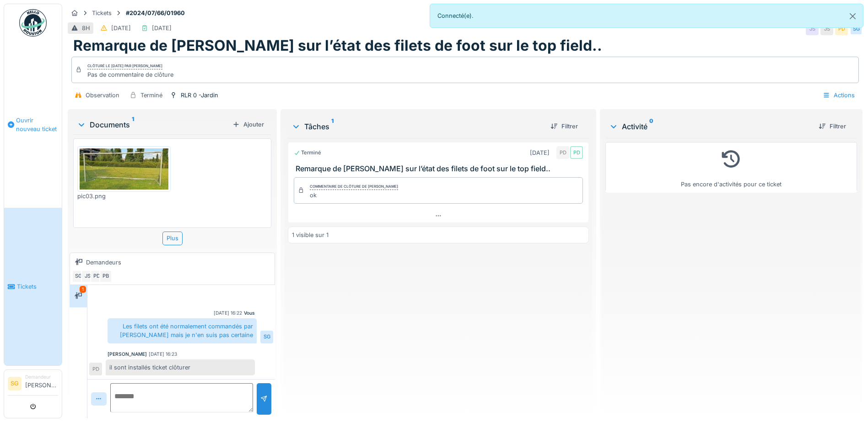 Image resolution: width=868 pixels, height=422 pixels. Describe the element at coordinates (83, 289) in the screenshot. I see `div: 1` at that location.